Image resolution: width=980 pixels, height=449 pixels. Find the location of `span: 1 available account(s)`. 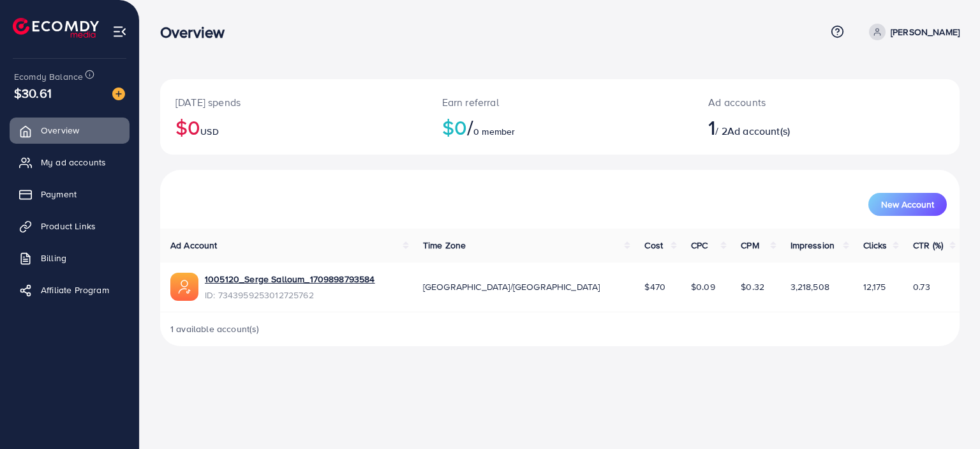

span: 1 available account(s) is located at coordinates (215, 329).